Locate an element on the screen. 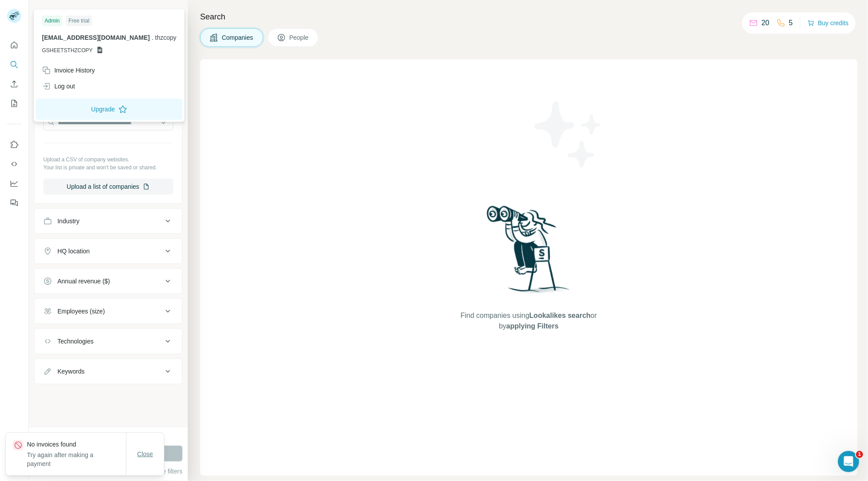 Image resolution: width=868 pixels, height=481 pixels. button: Close is located at coordinates (146, 454).